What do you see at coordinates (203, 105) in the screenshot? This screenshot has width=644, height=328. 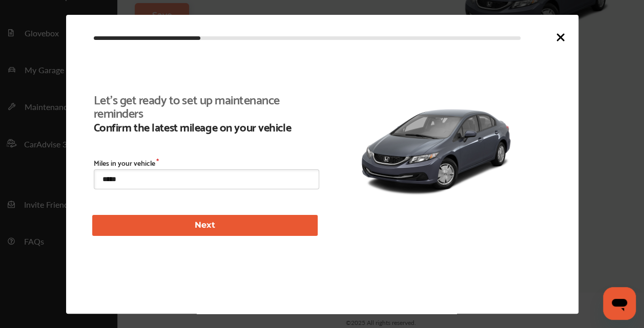 I see `b: Let's get ready to set up maintenance reminders` at bounding box center [203, 105].